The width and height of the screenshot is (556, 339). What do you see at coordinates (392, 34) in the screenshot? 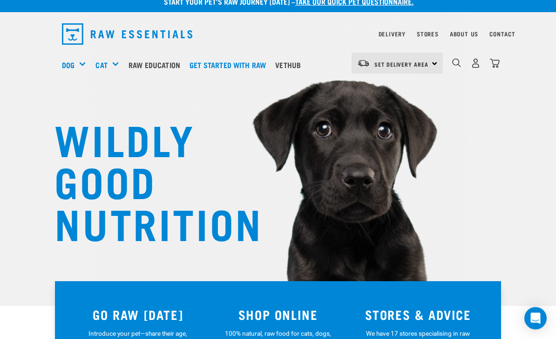
I see `a: Delivery` at bounding box center [392, 34].